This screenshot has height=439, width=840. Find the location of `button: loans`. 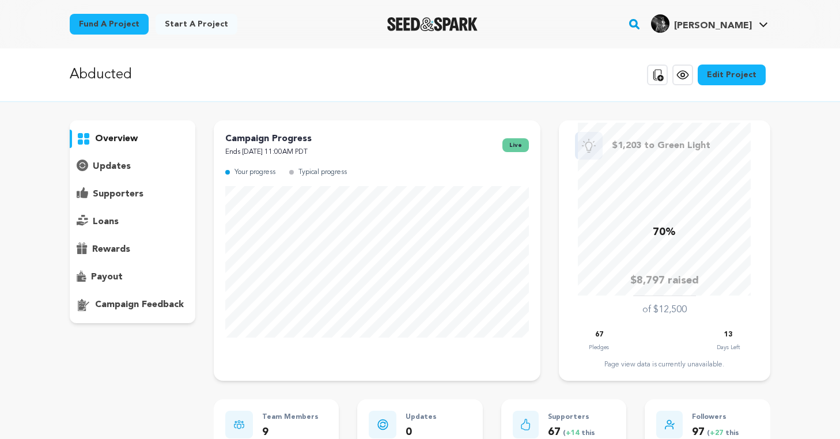

button: loans is located at coordinates (133, 222).